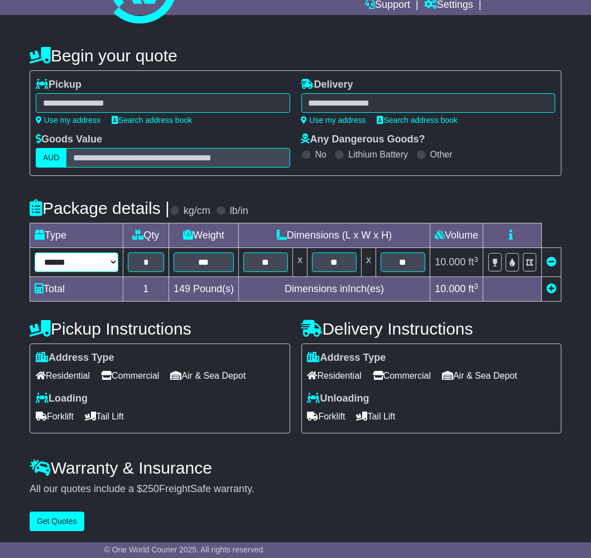 The image size is (591, 558). Describe the element at coordinates (146, 236) in the screenshot. I see `td: Qty` at that location.